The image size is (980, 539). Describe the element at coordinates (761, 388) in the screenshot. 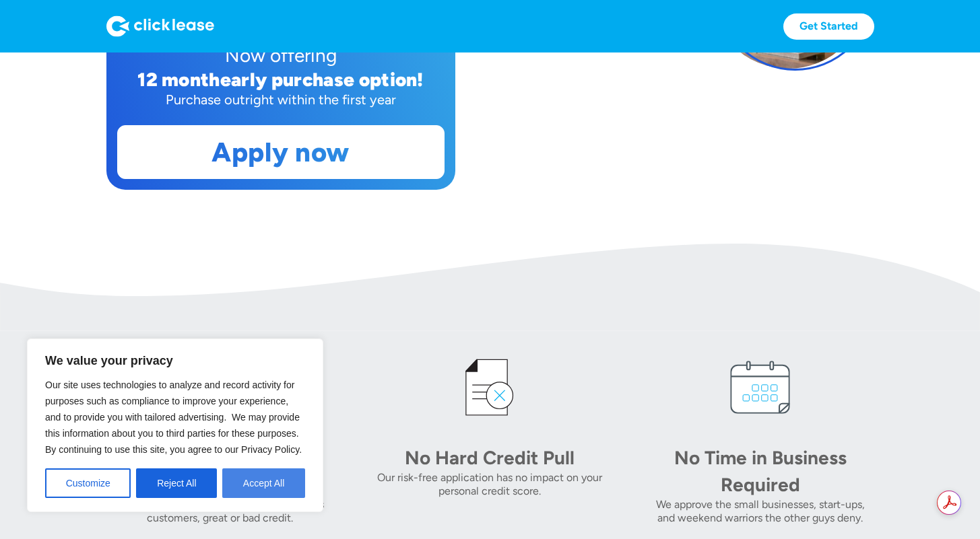

I see `img: calendar icon` at that location.